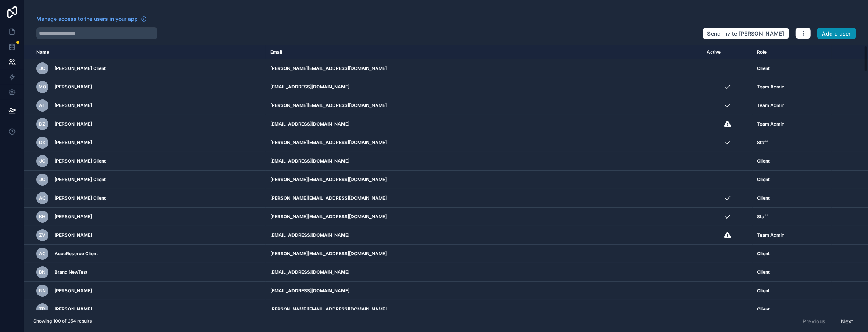  What do you see at coordinates (42, 235) in the screenshot?
I see `span: ZV` at bounding box center [42, 235].